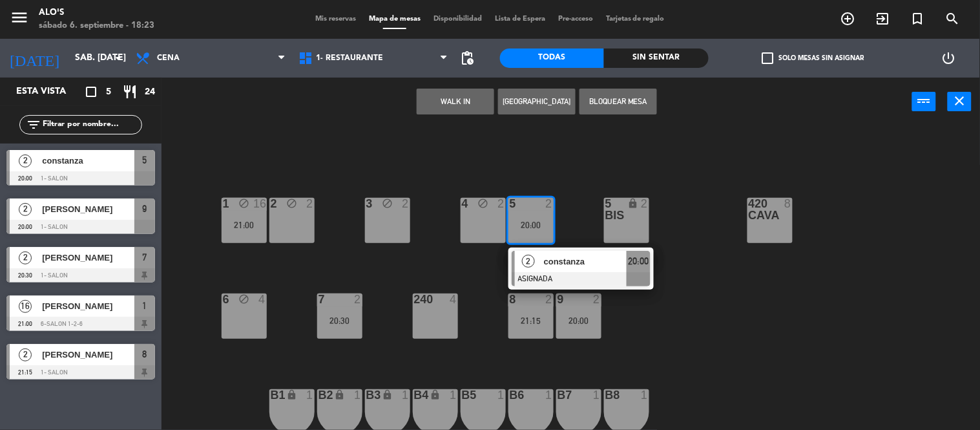 Image resolution: width=980 pixels, height=430 pixels. I want to click on div: 16, so click(260, 204).